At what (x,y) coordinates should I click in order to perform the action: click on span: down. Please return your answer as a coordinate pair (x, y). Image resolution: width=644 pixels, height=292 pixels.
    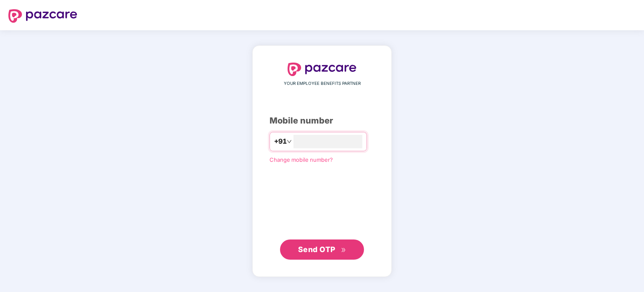
    Looking at the image, I should click on (289, 141).